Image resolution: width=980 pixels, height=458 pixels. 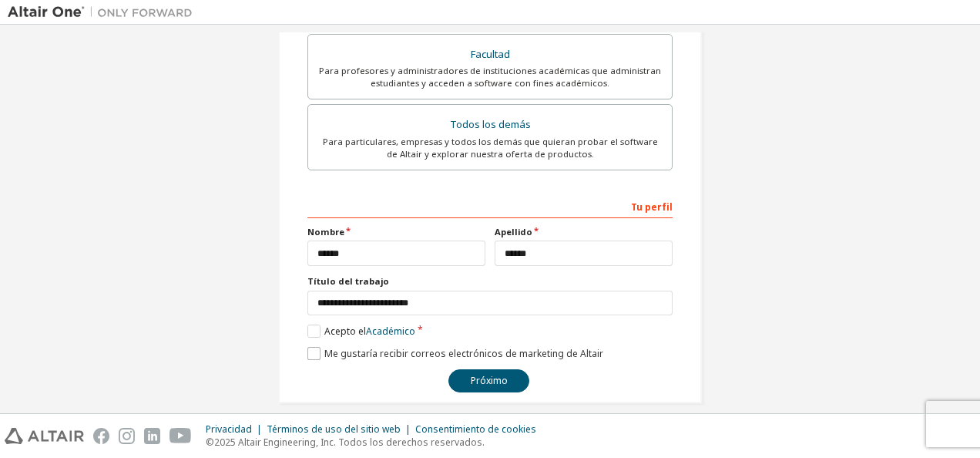 What do you see at coordinates (490, 281) in the screenshot?
I see `label: Título del trabajo` at bounding box center [490, 281].